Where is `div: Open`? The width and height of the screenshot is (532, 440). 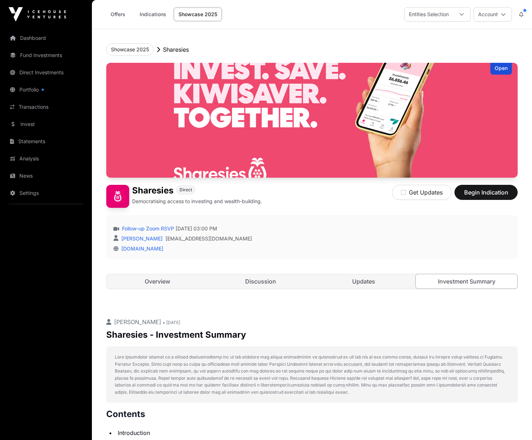 div: Open is located at coordinates (501, 69).